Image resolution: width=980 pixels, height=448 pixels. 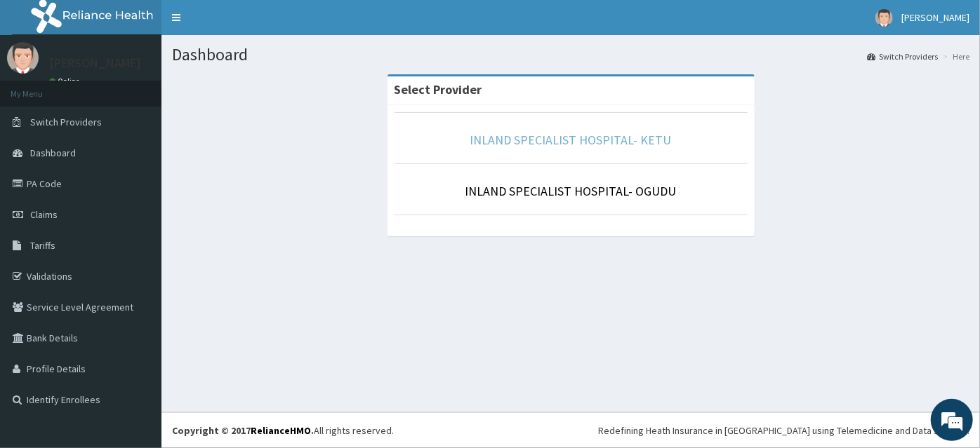 What do you see at coordinates (44, 214) in the screenshot?
I see `span: Claims` at bounding box center [44, 214].